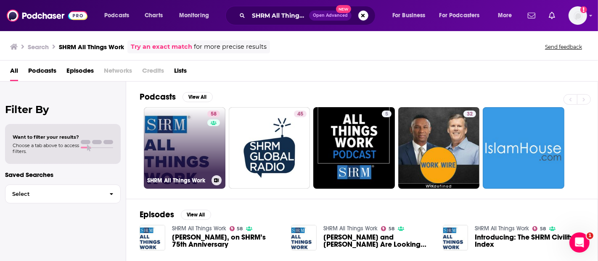 The image size is (598, 261). I want to click on button: Select, so click(63, 194).